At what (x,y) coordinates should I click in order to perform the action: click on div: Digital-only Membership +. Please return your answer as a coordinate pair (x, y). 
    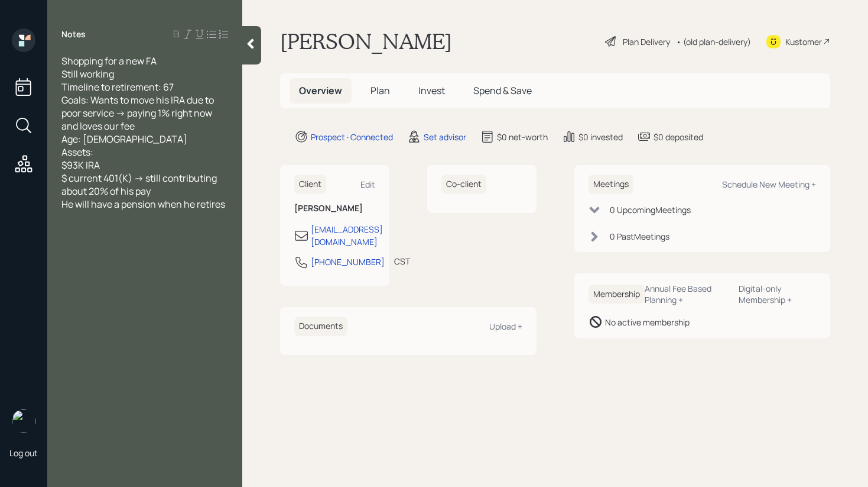
    Looking at the image, I should click on (777, 294).